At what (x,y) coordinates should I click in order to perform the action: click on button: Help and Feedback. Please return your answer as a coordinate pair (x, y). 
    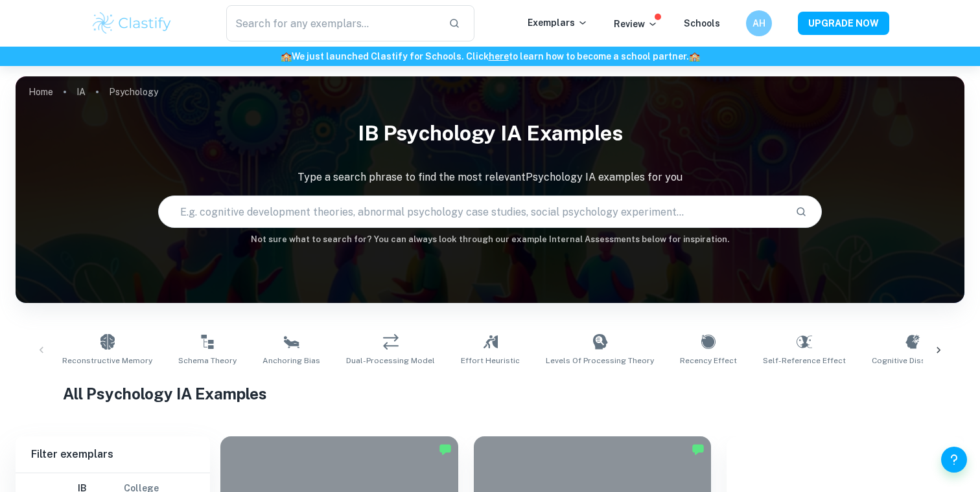
    Looking at the image, I should click on (954, 459).